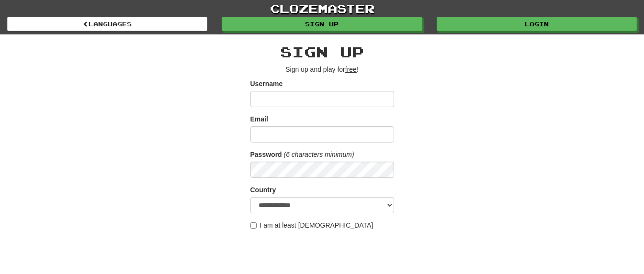  Describe the element at coordinates (351, 69) in the screenshot. I see `u: free` at that location.